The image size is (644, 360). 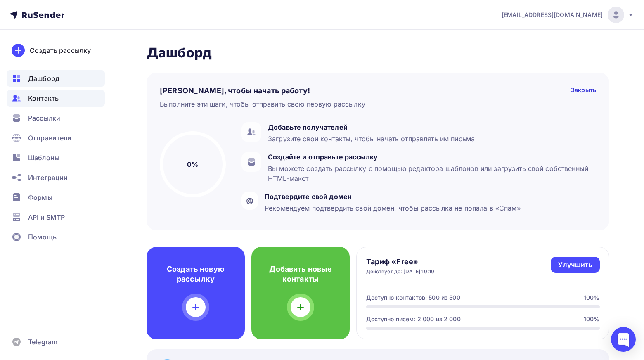 I want to click on span: Telegram, so click(x=43, y=342).